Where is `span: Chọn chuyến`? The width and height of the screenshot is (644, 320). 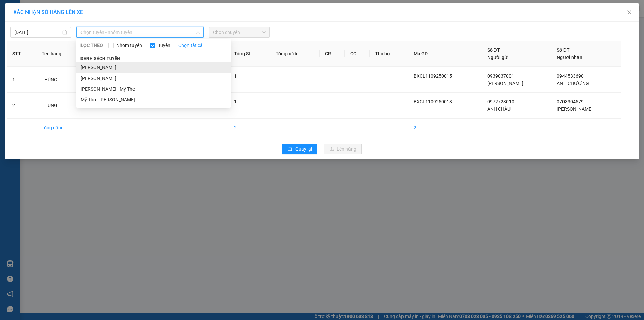 span: Chọn chuyến is located at coordinates (239, 32).